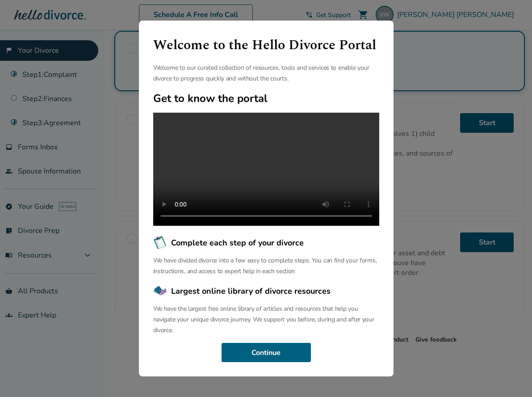  What do you see at coordinates (266, 45) in the screenshot?
I see `h1: Welcome to the Hello Divorce Portal` at bounding box center [266, 45].